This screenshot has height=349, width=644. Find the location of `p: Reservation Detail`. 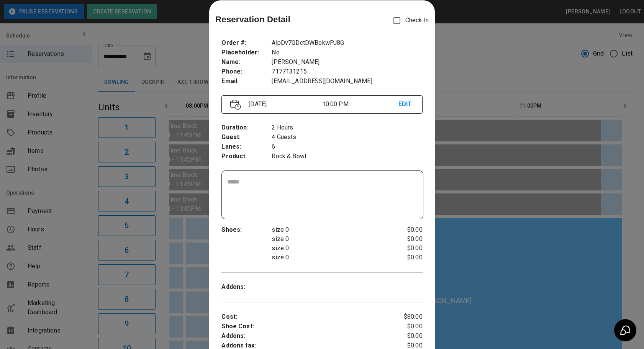

p: Reservation Detail is located at coordinates (253, 19).